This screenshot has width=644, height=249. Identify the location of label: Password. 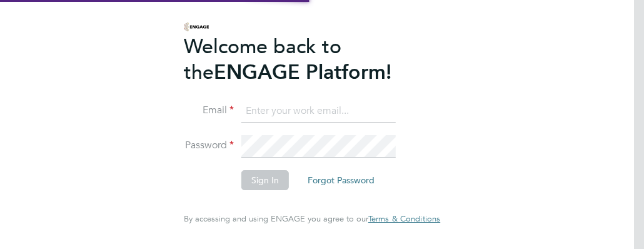
(208, 145).